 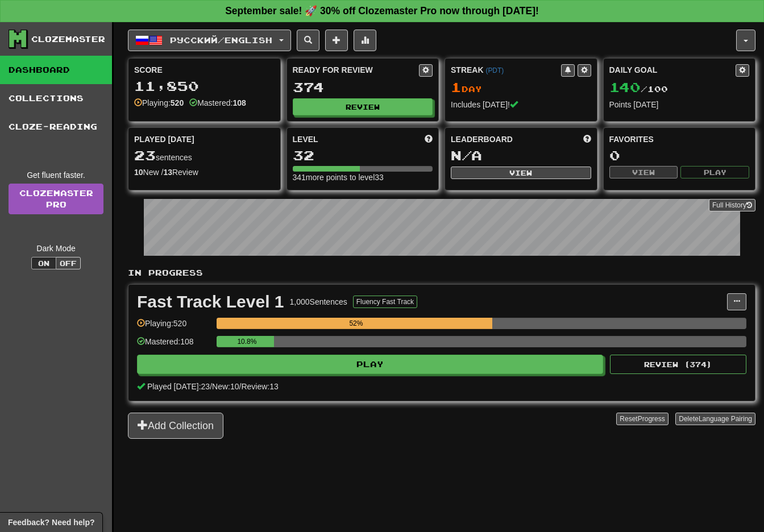 I want to click on button: ResetProgress, so click(x=642, y=419).